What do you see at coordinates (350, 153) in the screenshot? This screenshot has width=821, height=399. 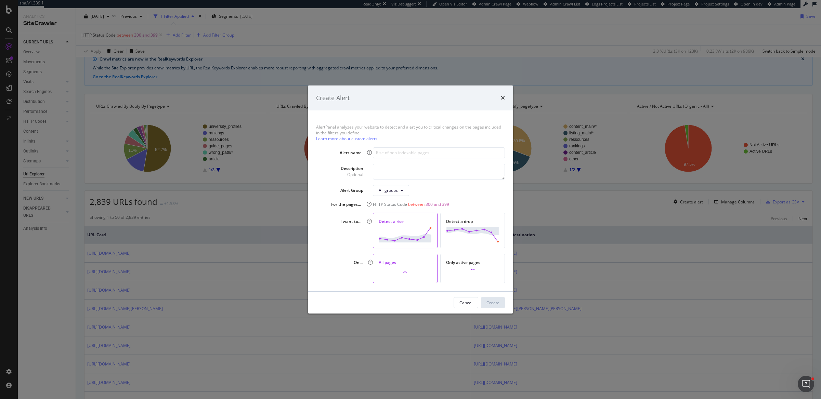 I see `div: Alert name` at bounding box center [350, 153].